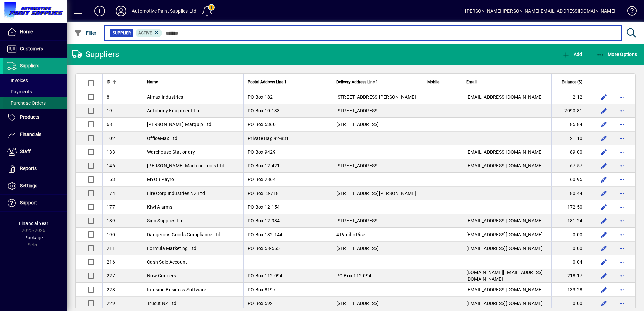  Describe the element at coordinates (572, 207) in the screenshot. I see `td: 172.50` at that location.